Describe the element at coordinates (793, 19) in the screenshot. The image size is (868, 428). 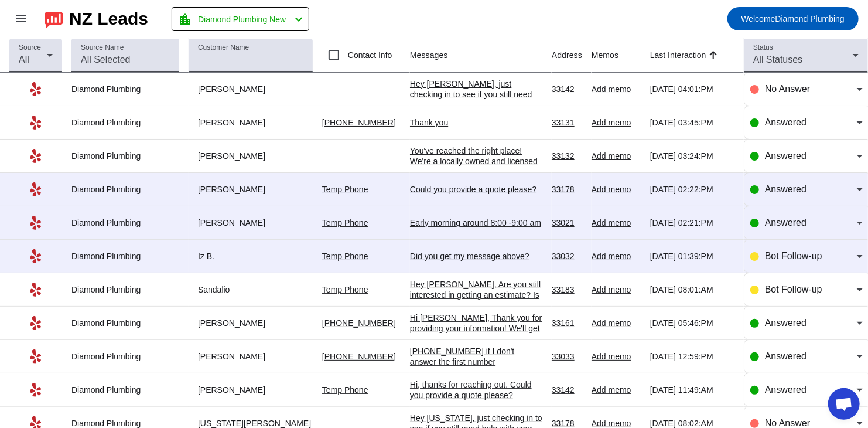
I see `button: WelcomeDiamond Plumbing` at that location.